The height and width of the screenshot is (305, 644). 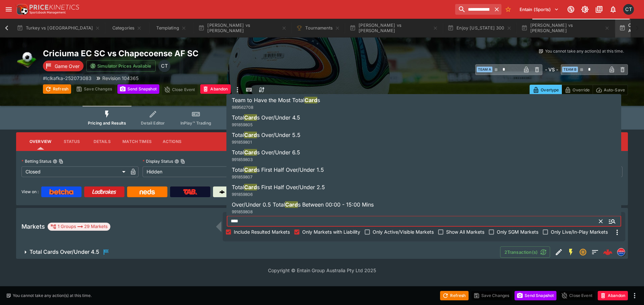 What do you see at coordinates (72, 141) in the screenshot?
I see `button: Status` at bounding box center [72, 141].